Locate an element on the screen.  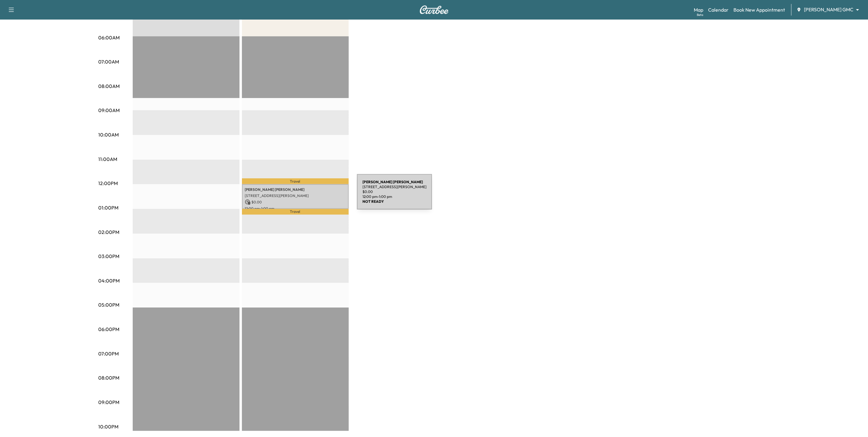
p: 07:00AM is located at coordinates (109, 62).